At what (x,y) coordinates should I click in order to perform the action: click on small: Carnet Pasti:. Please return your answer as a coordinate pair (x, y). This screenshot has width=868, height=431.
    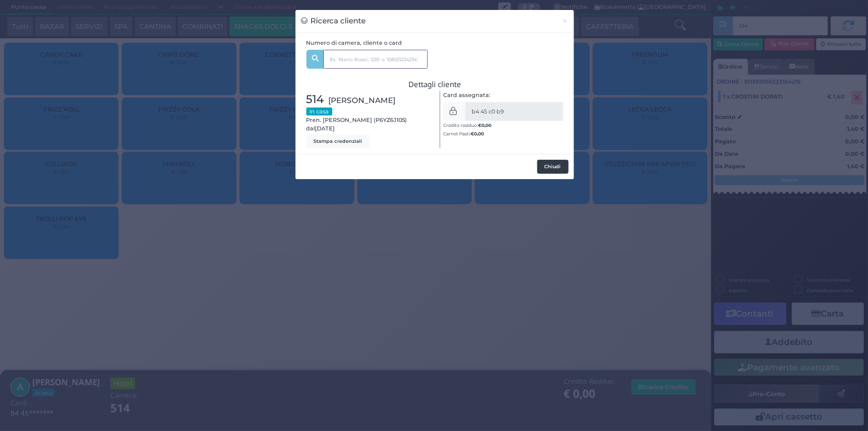
    Looking at the image, I should click on (463, 133).